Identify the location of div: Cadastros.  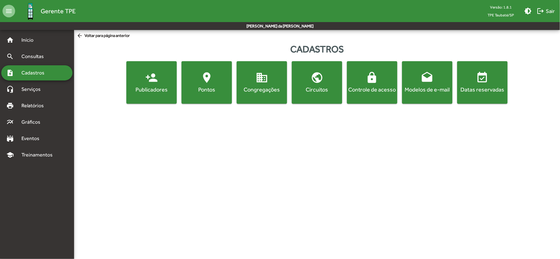
(317, 49).